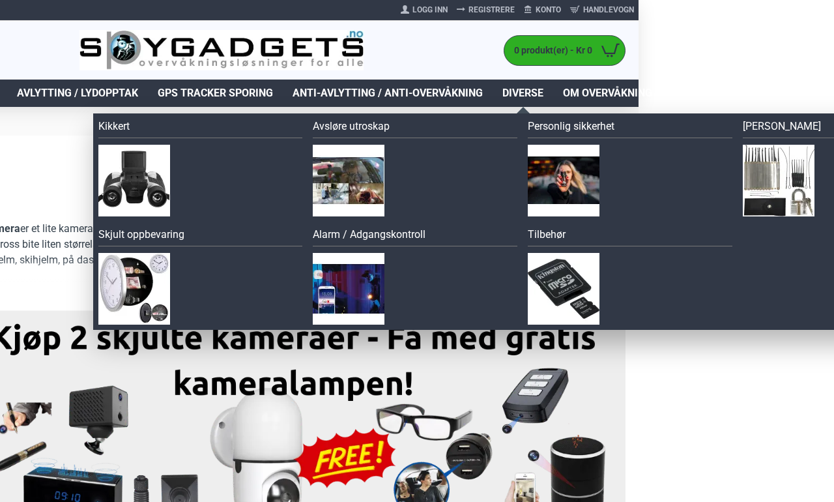 The image size is (834, 502). I want to click on img: Skjult oppbevaring, so click(134, 289).